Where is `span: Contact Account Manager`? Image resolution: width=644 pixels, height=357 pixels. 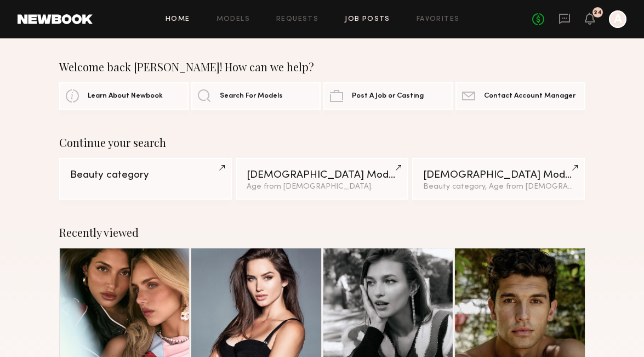
span: Contact Account Manager is located at coordinates (529, 96).